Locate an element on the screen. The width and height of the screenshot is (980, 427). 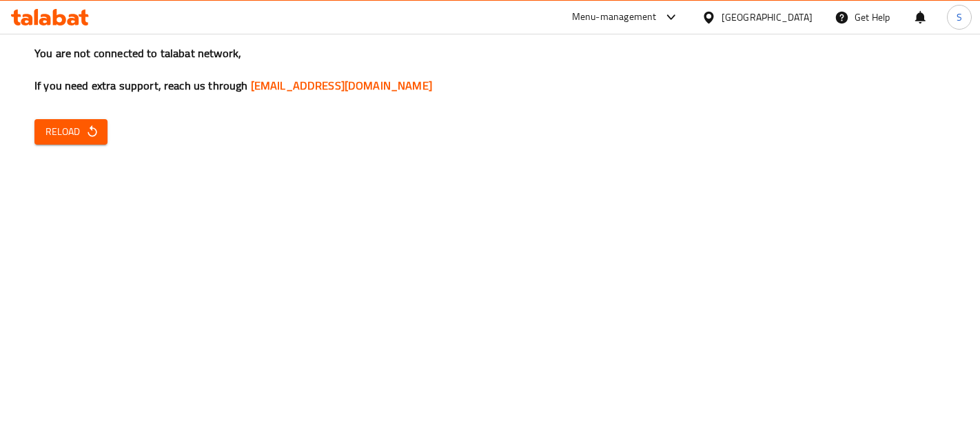
span: Reload is located at coordinates (71, 132).